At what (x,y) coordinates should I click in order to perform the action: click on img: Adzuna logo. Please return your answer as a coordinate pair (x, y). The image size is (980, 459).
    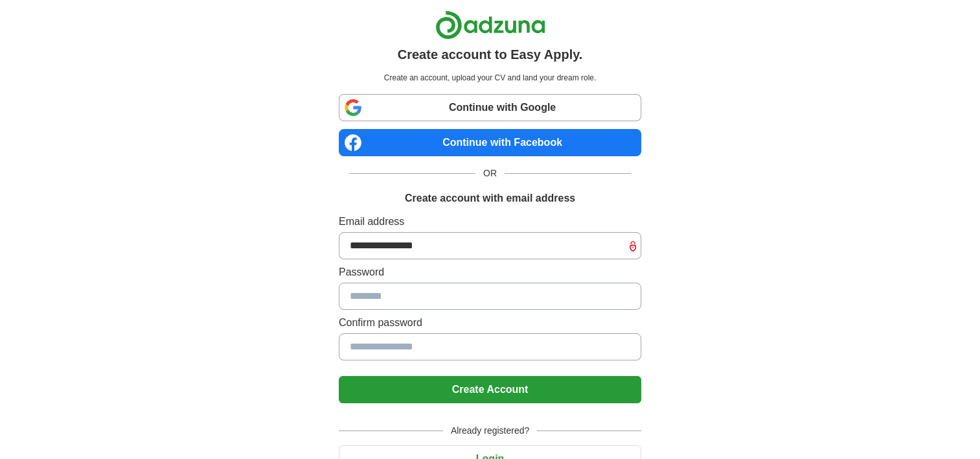
    Looking at the image, I should click on (490, 25).